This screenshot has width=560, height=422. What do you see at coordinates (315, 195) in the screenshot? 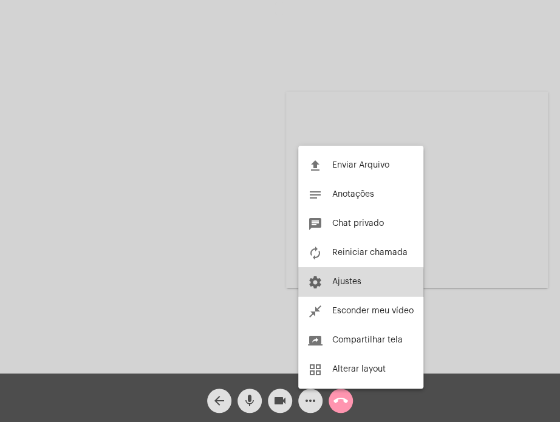
I see `mat-icon: notes` at bounding box center [315, 195].